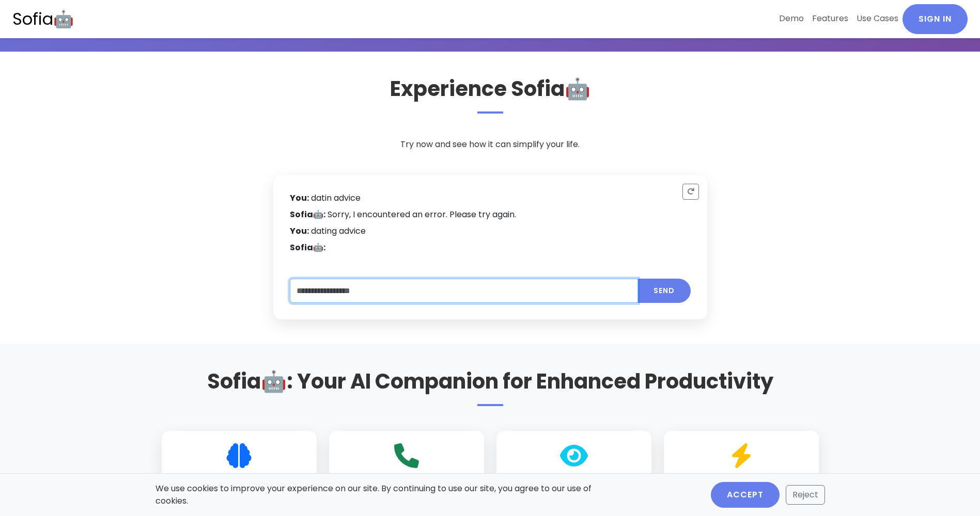  What do you see at coordinates (43, 19) in the screenshot?
I see `a: Sofia🤖` at bounding box center [43, 19].